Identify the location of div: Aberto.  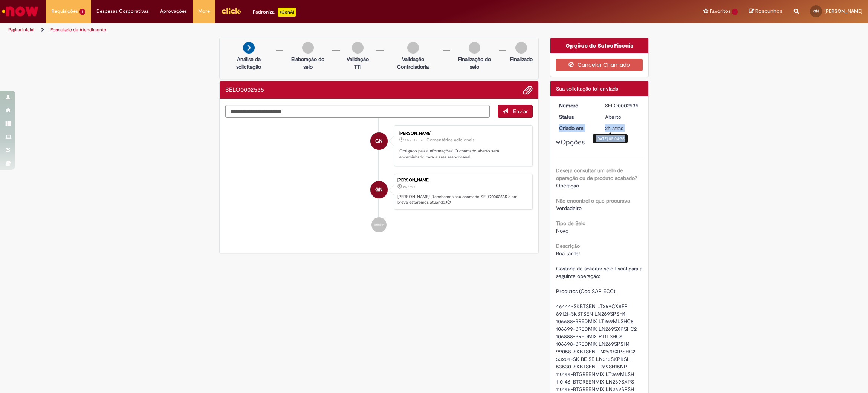
(623, 117).